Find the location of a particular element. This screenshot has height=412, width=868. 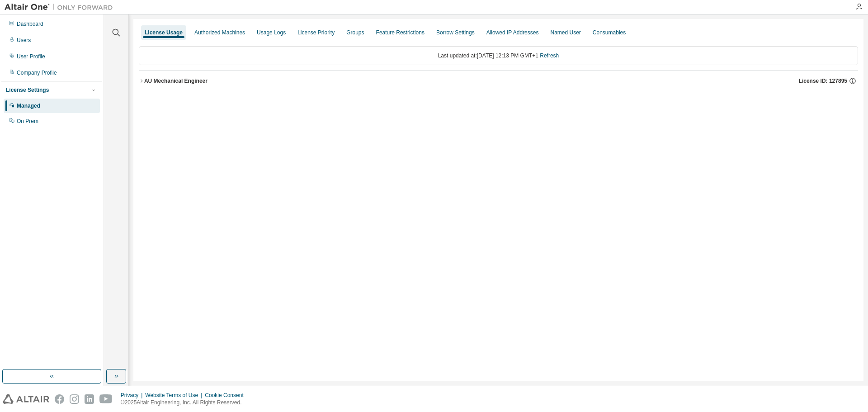

button: AU Mechanical EngineerLicense ID: 127895 is located at coordinates (498, 81).